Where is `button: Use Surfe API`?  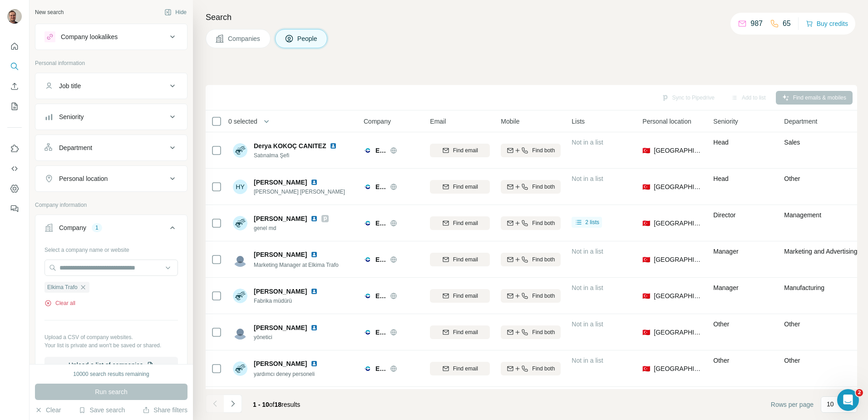
button: Use Surfe API is located at coordinates (14, 169).